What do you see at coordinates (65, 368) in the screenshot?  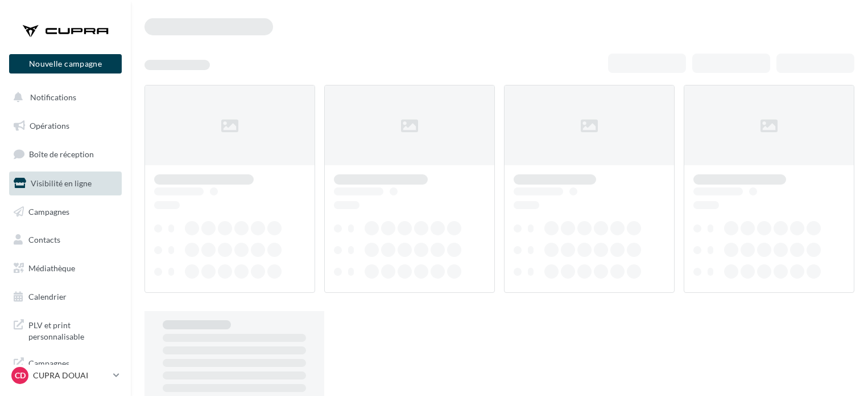 I see `a: Campagnes DataOnDemand` at bounding box center [65, 368].